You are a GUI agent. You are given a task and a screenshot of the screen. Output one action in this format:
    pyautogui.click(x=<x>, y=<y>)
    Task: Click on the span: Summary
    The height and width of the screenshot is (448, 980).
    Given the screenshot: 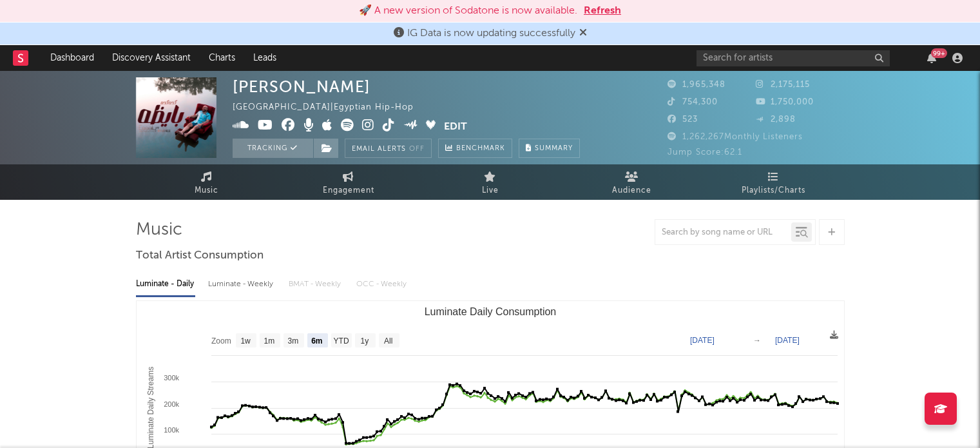 What is the action you would take?
    pyautogui.click(x=553, y=148)
    